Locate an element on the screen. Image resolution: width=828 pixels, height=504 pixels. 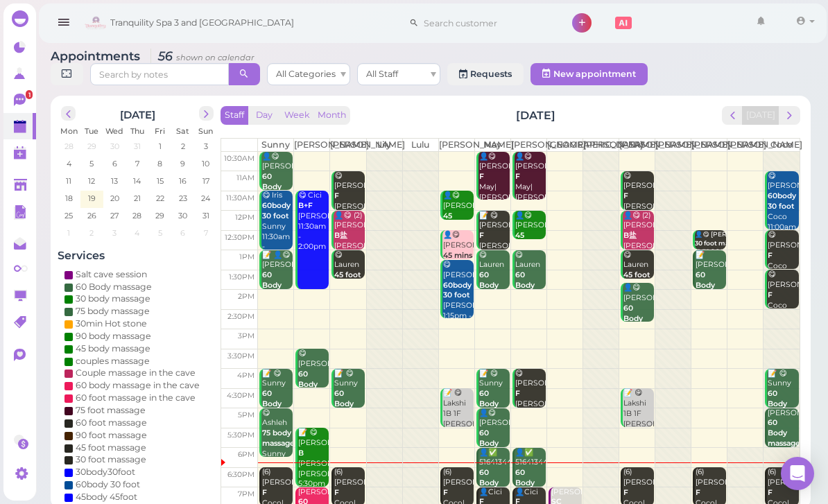
span: 29 is located at coordinates (160, 215).